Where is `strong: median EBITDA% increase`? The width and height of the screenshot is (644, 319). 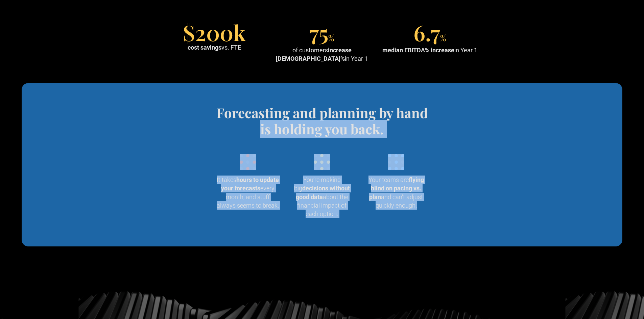
strong: median EBITDA% increase is located at coordinates (419, 50).